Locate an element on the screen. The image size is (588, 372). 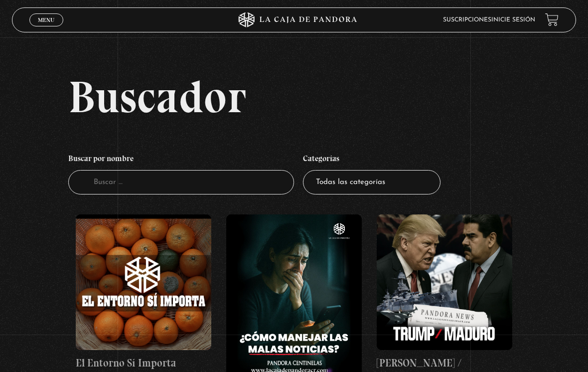
span: Cerrar is located at coordinates (47, 29).